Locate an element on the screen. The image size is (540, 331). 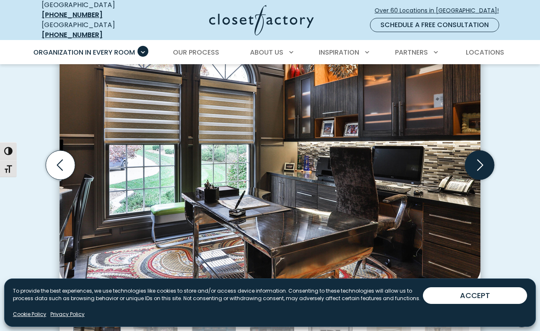
button: Next slide is located at coordinates (479, 165).